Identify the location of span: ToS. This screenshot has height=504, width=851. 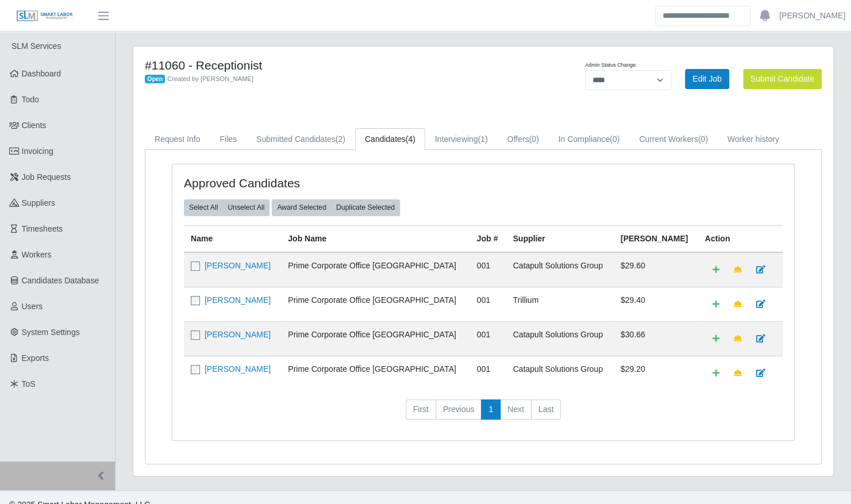
(29, 384).